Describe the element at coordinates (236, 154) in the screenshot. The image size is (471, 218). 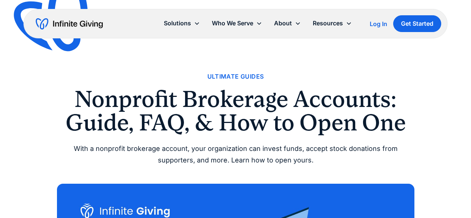
I see `div: With a nonprofit brokerage account, your organization can invest funds, accept stock donations fr...` at that location.